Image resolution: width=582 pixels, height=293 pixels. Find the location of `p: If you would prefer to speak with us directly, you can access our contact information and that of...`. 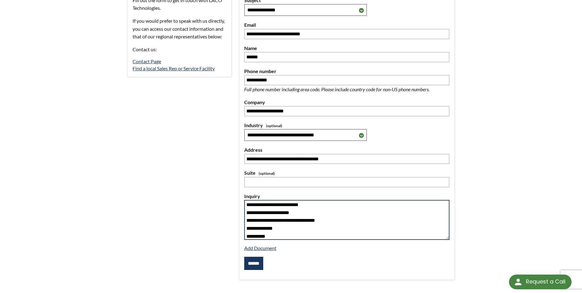

p: If you would prefer to speak with us directly, you can access our contact information and that of... is located at coordinates (179, 29).